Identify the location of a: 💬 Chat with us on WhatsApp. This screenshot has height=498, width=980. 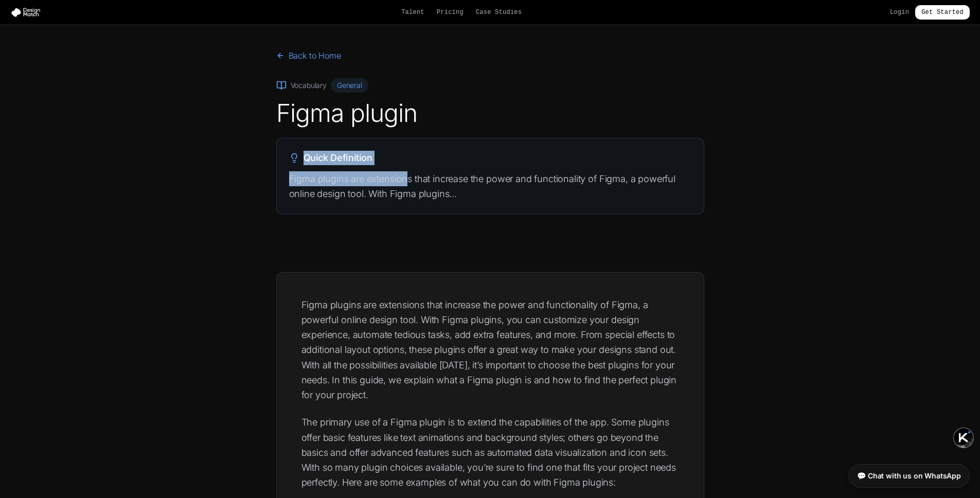
(909, 476).